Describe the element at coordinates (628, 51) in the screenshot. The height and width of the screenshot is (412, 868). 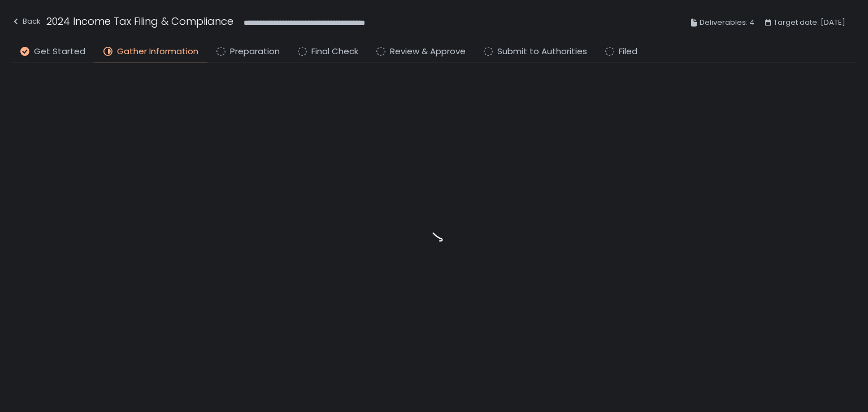
I see `span: Filed` at that location.